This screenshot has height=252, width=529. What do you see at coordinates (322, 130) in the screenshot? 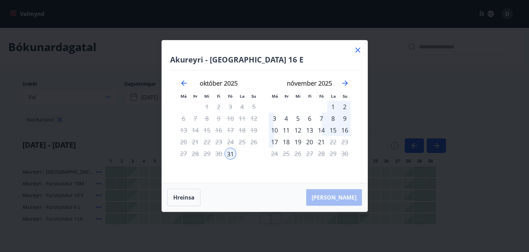
I see `div: 14` at bounding box center [322, 130].